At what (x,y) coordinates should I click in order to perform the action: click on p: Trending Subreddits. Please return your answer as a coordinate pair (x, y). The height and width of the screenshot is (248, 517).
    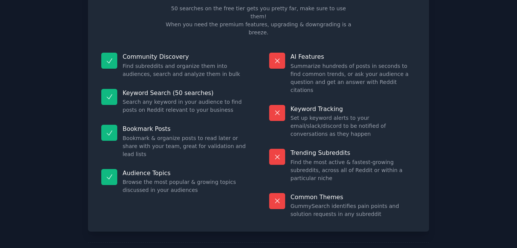
    Looking at the image, I should click on (353, 152).